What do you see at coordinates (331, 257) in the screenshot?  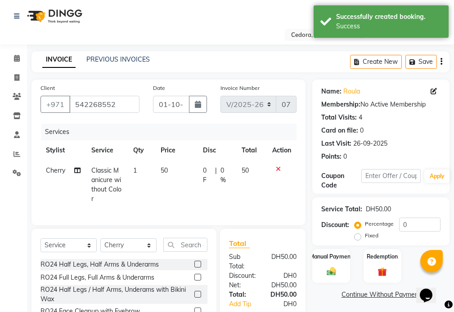 I see `label: Manual Payment` at bounding box center [331, 257].